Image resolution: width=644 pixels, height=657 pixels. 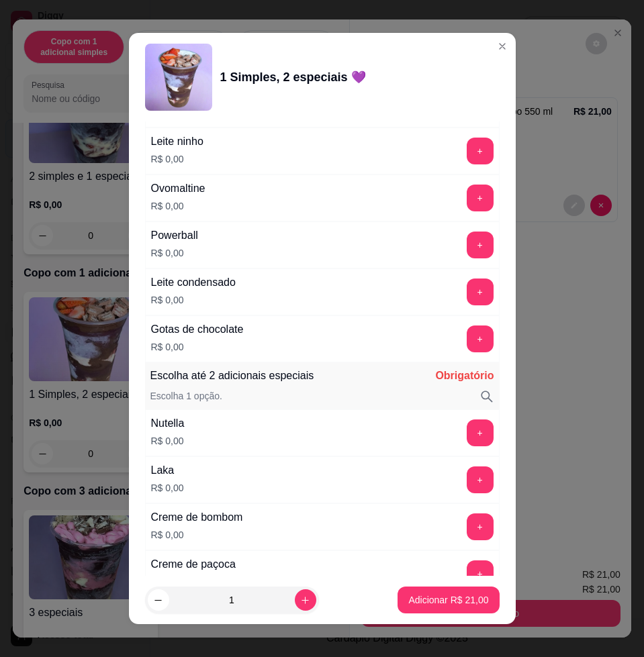 What do you see at coordinates (158, 600) in the screenshot?
I see `button: decrease-product-quantity` at bounding box center [158, 600].